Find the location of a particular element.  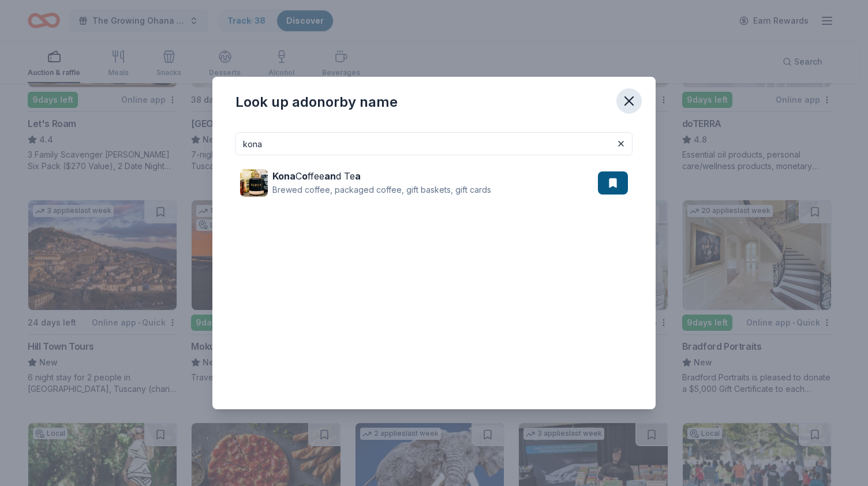

input: Search is located at coordinates (434, 144).